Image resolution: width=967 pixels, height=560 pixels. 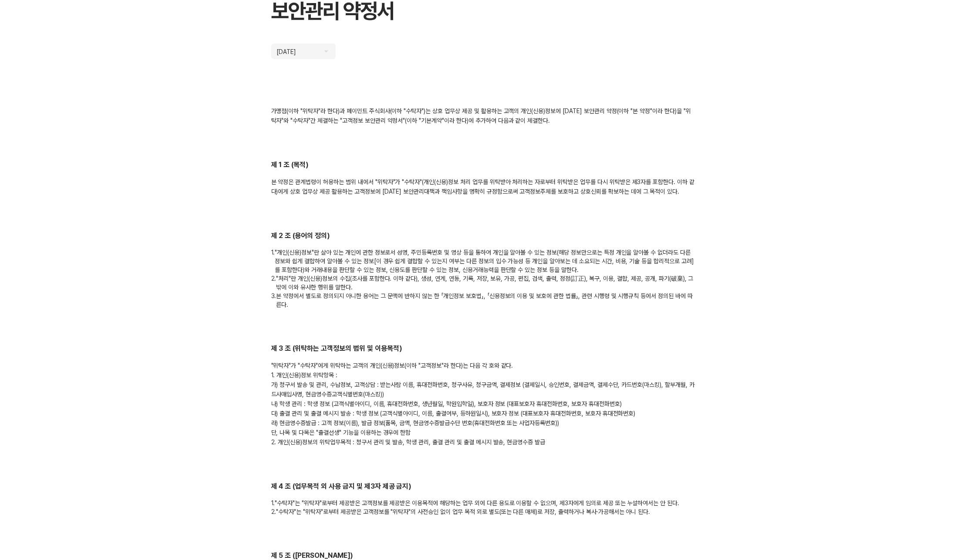 What do you see at coordinates (484, 236) in the screenshot?
I see `h2: 제 2 조 (용어의 정의)` at bounding box center [484, 236].